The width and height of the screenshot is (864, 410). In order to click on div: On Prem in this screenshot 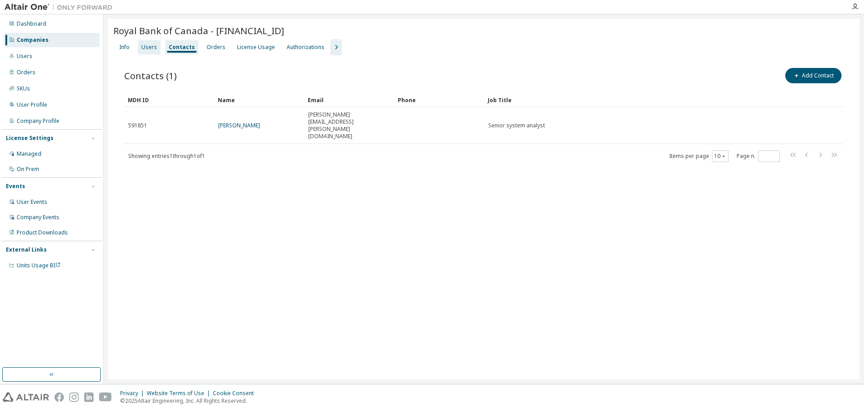, I will do `click(28, 169)`.